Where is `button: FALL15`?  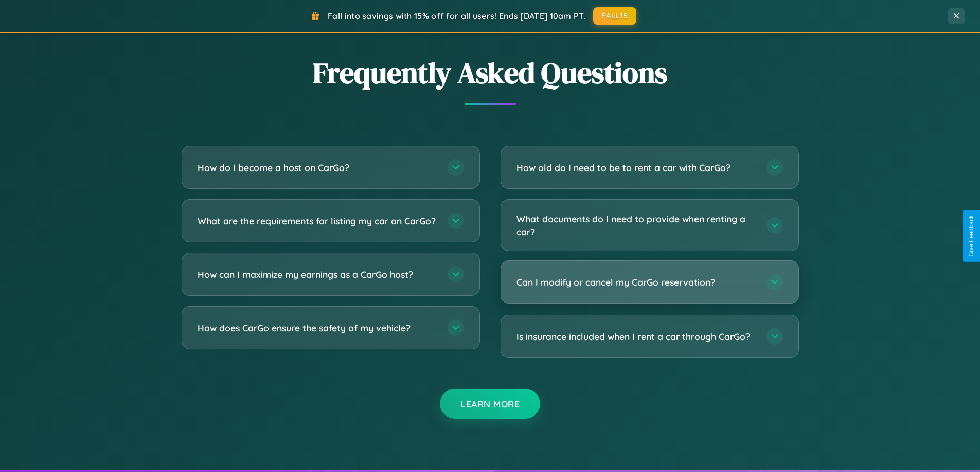 button: FALL15 is located at coordinates (614, 16).